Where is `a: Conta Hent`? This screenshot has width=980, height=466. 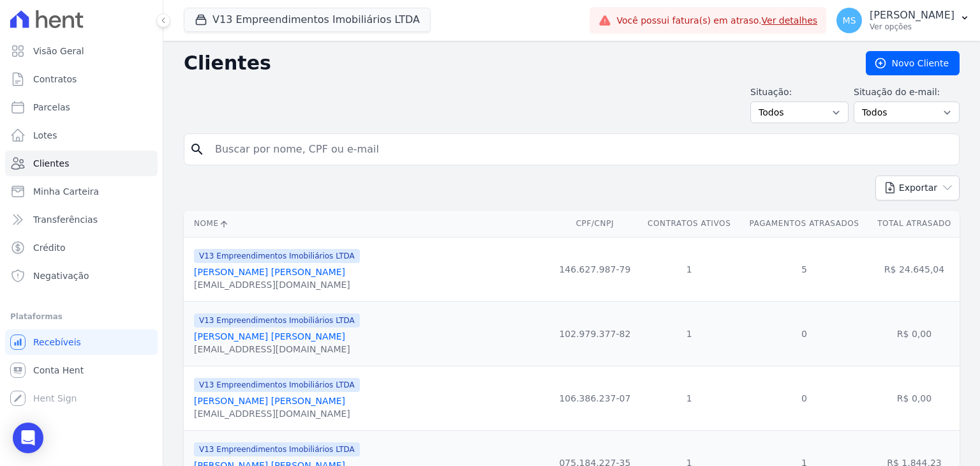
a: Conta Hent is located at coordinates (81, 370).